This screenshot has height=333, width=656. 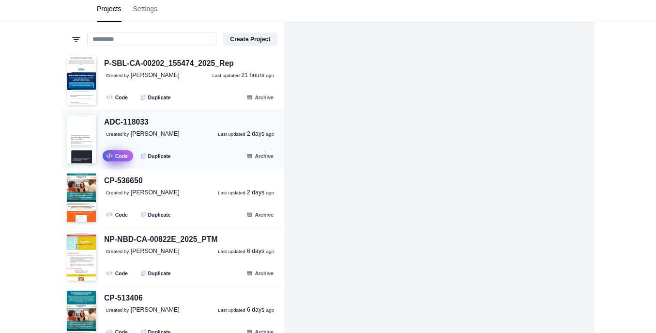 I want to click on button: Create Project, so click(x=250, y=39).